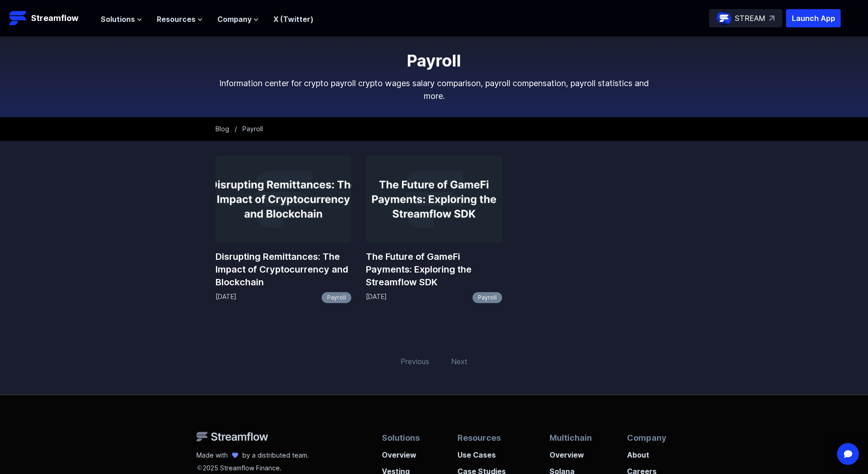  Describe the element at coordinates (283, 199) in the screenshot. I see `img: Disrupting Remittances: The Impact of Cryptocurrency and Blockchain` at that location.